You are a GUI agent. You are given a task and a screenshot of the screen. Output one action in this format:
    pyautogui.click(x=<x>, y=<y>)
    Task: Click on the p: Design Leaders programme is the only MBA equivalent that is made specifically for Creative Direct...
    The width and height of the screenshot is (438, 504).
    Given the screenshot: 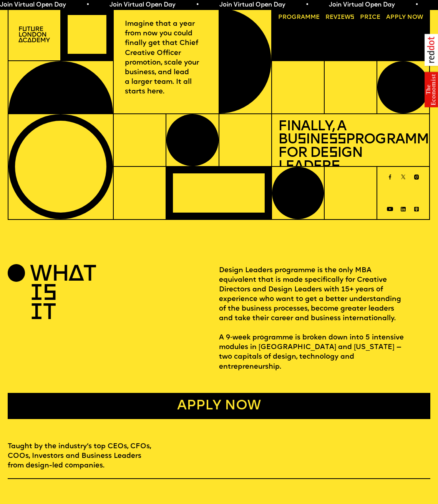 What is the action you would take?
    pyautogui.click(x=325, y=319)
    